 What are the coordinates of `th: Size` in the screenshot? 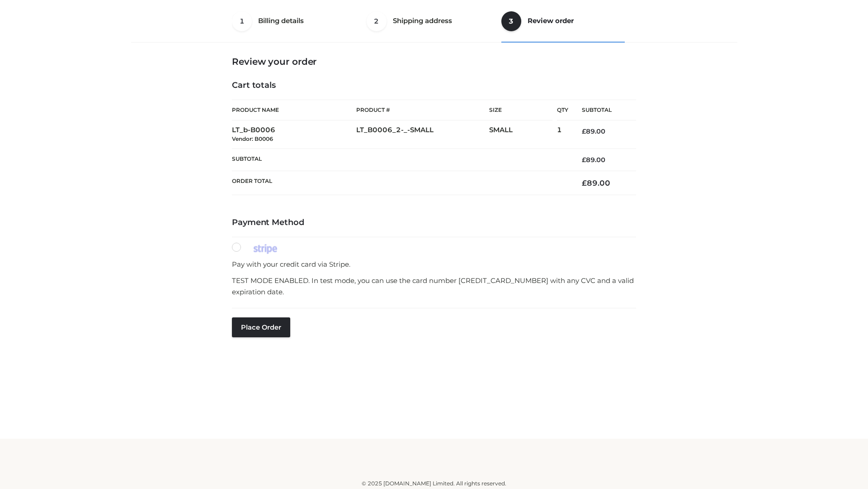 It's located at (521, 110).